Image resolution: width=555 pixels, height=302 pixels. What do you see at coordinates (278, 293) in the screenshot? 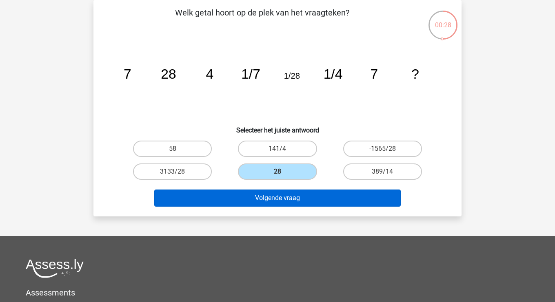
I see `h5: Assessments` at bounding box center [278, 293].